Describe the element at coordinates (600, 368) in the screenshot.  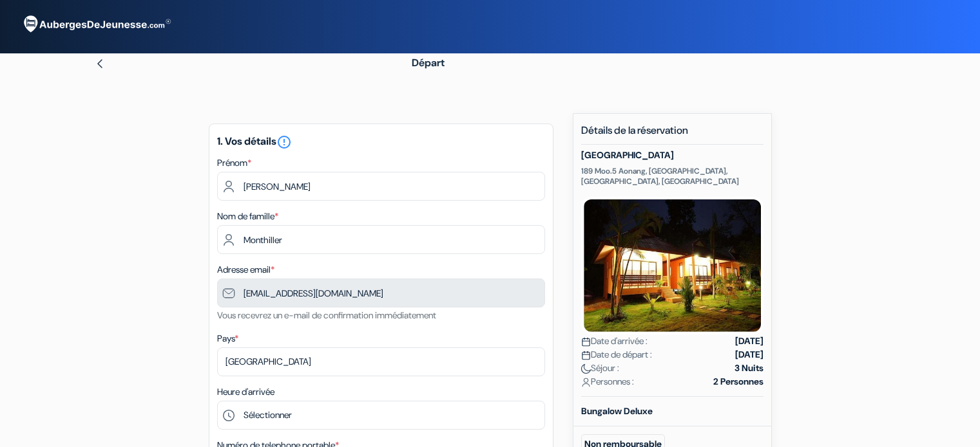
I see `span: Séjour :` at that location.